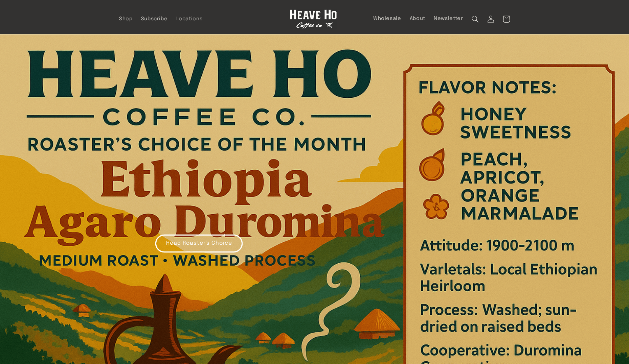 This screenshot has height=364, width=629. What do you see at coordinates (387, 19) in the screenshot?
I see `a: Wholesale` at bounding box center [387, 19].